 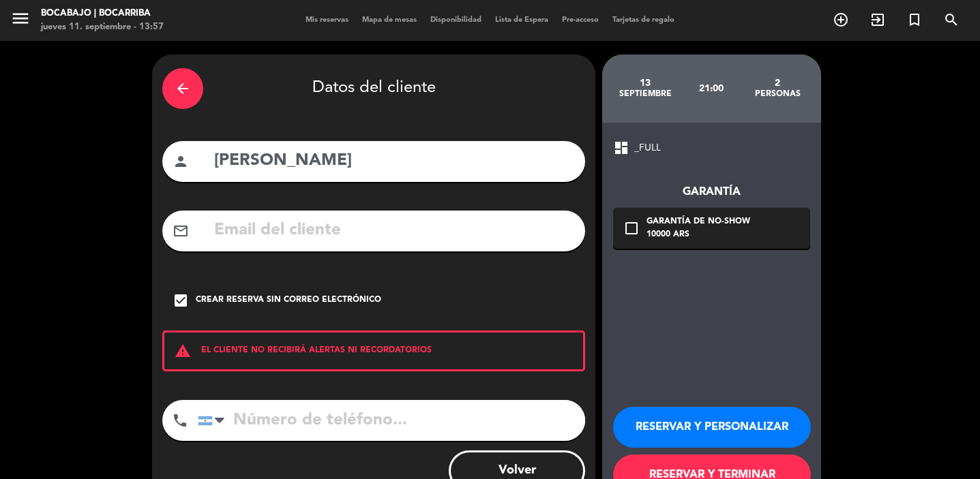 I want to click on span: dashboard, so click(x=621, y=148).